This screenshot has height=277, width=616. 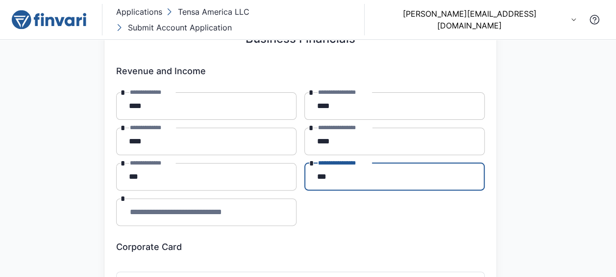 What do you see at coordinates (214, 12) in the screenshot?
I see `p: Tensa America LLC` at bounding box center [214, 12].